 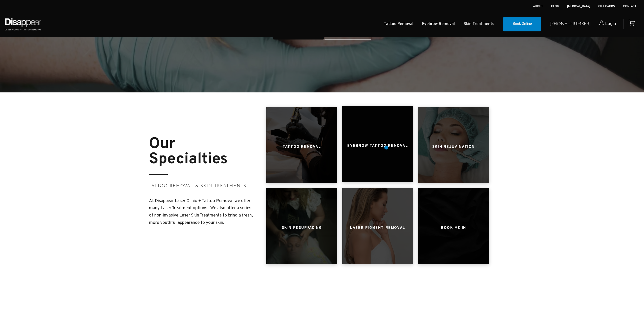 I want to click on h3: Skin Rejuvination, so click(x=454, y=147).